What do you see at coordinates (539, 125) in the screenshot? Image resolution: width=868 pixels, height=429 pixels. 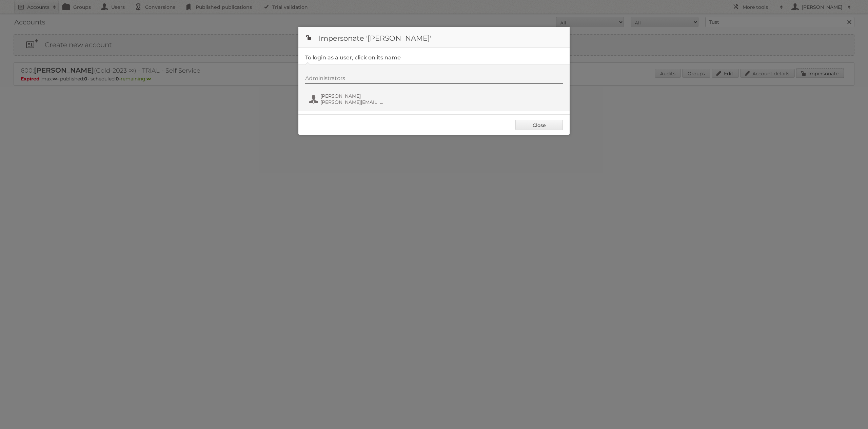 I see `a: Close` at bounding box center [539, 125].